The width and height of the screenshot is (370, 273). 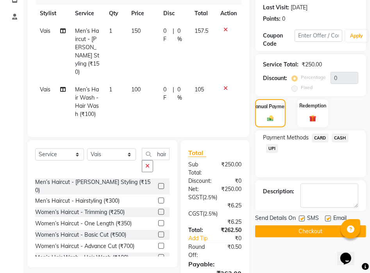 What do you see at coordinates (85, 246) in the screenshot?
I see `div: Women’s Haircut - Advance Cut (₹700)` at bounding box center [85, 246].